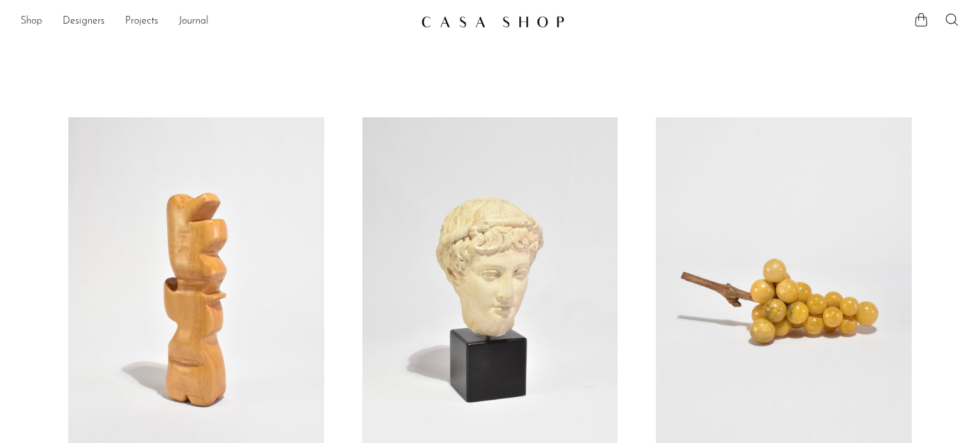 Image resolution: width=980 pixels, height=443 pixels. What do you see at coordinates (216, 22) in the screenshot?
I see `nav: Desktop navigation` at bounding box center [216, 22].